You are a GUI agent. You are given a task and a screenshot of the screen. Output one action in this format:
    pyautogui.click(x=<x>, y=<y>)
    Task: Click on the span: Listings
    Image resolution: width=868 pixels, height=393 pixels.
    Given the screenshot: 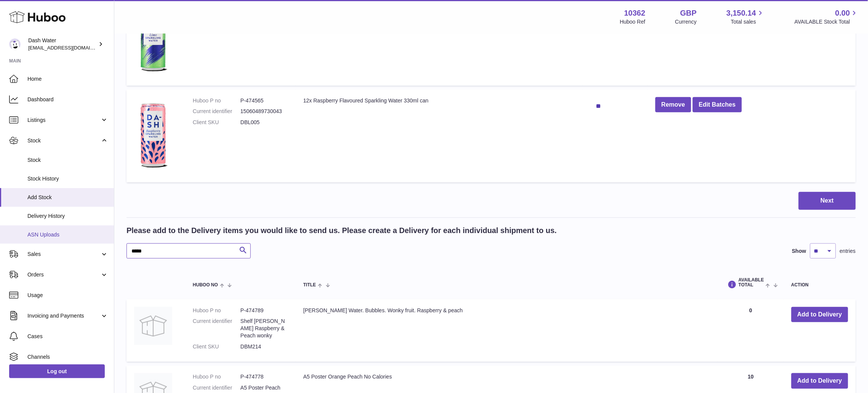 What is the action you would take?
    pyautogui.click(x=64, y=120)
    